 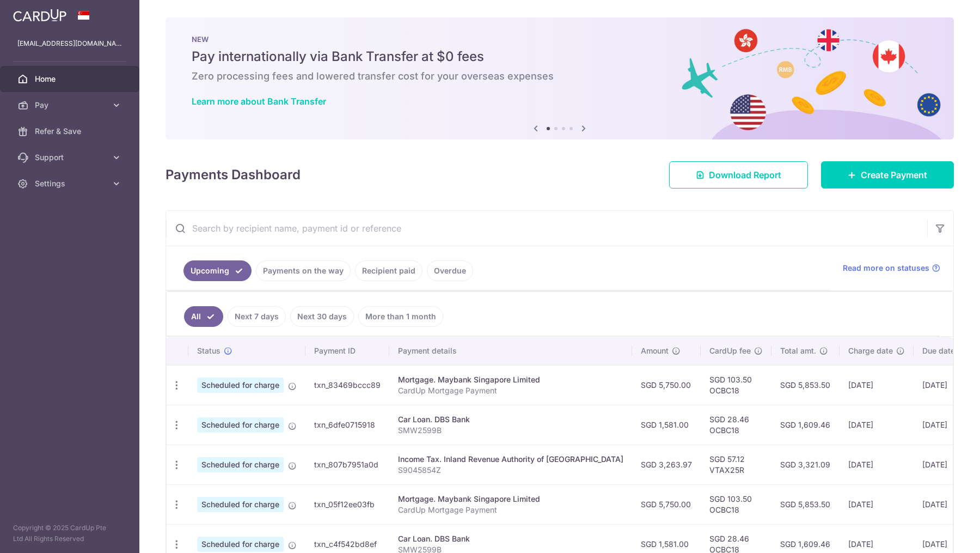 I want to click on h5: Pay internationally via Bank Transfer at $0 fees, so click(x=560, y=57).